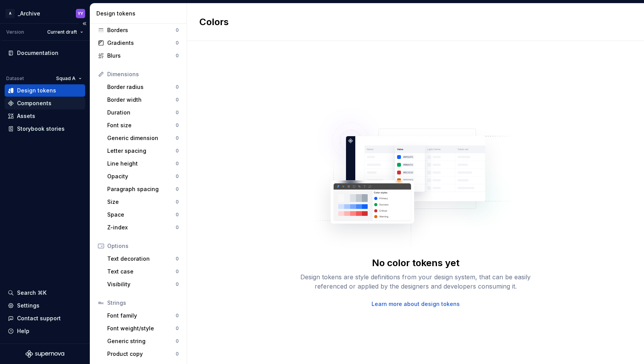 The image size is (644, 364). What do you see at coordinates (65, 32) in the screenshot?
I see `button: Current draft` at bounding box center [65, 32].